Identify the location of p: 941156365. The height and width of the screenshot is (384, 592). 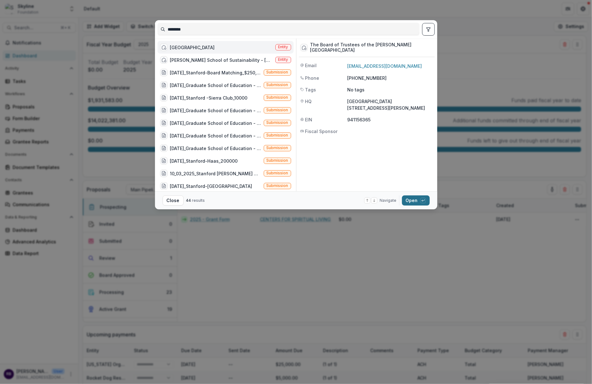
(390, 119).